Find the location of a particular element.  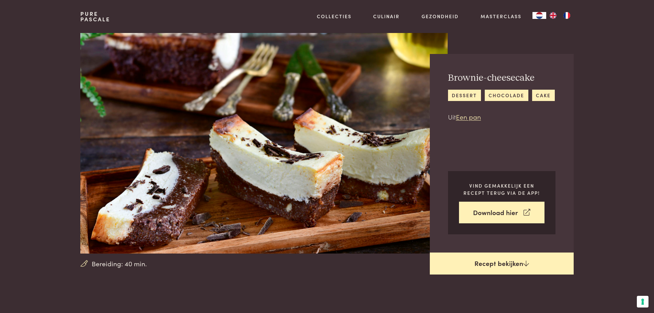

a: cake is located at coordinates (543, 95).